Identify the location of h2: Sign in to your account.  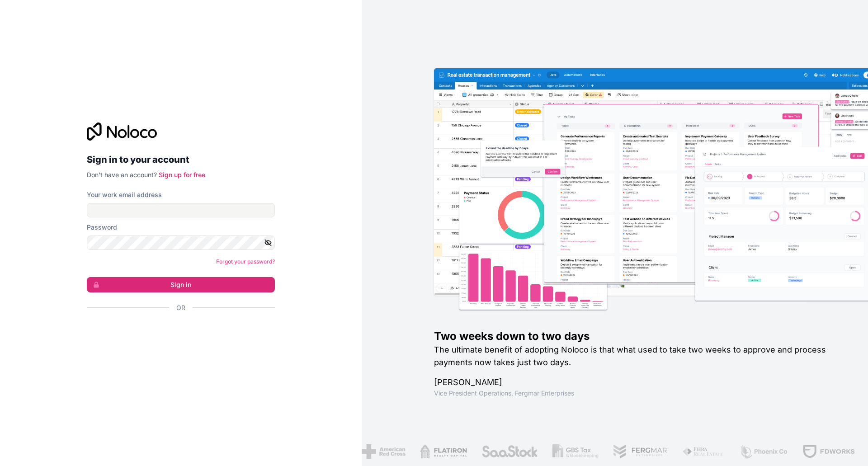
(181, 159).